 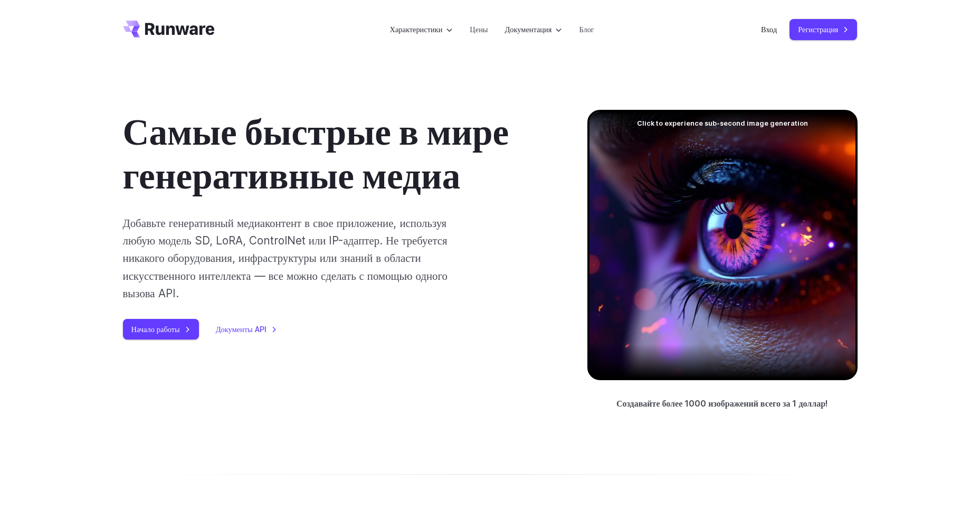 I want to click on label: Документация, so click(x=533, y=29).